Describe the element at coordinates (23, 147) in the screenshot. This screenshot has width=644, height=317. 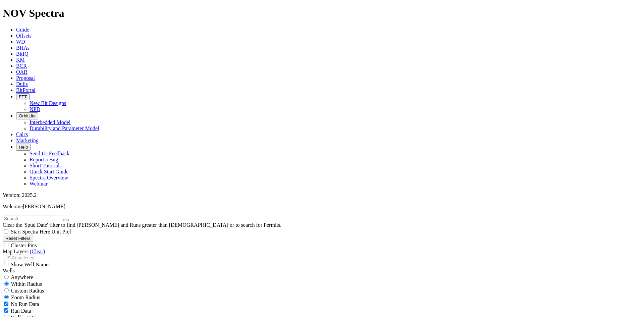
I see `button: Help` at that location.